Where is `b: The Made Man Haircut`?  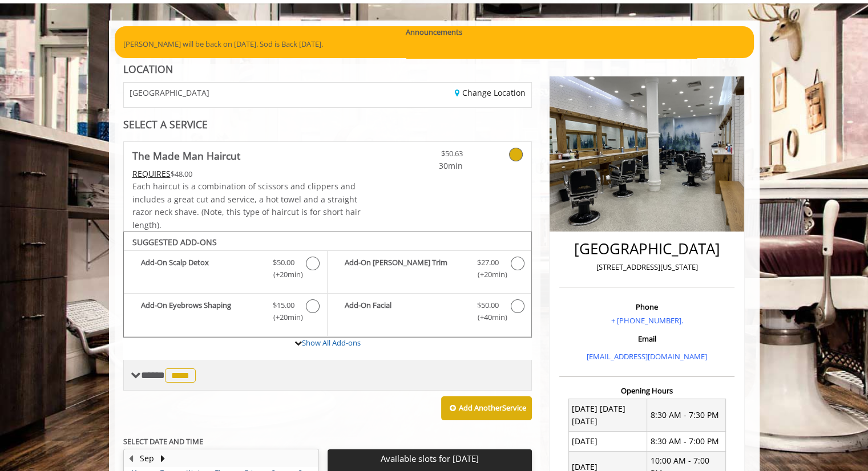
b: The Made Man Haircut is located at coordinates (186, 156).